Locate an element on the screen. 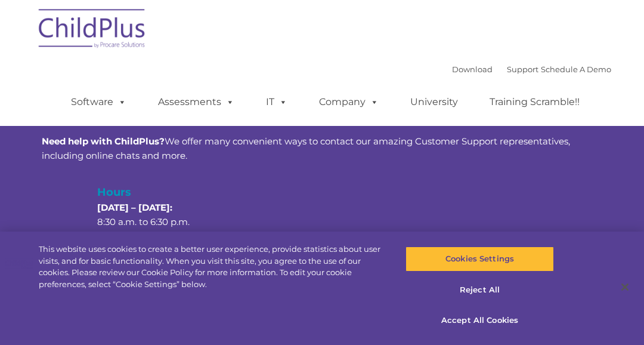 The height and width of the screenshot is (345, 644). strong: Need help with ChildPlus? is located at coordinates (103, 141).